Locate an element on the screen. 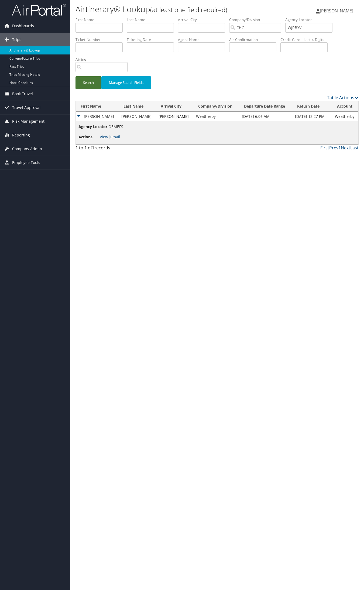 The height and width of the screenshot is (590, 364). span: Actions is located at coordinates (88, 137).